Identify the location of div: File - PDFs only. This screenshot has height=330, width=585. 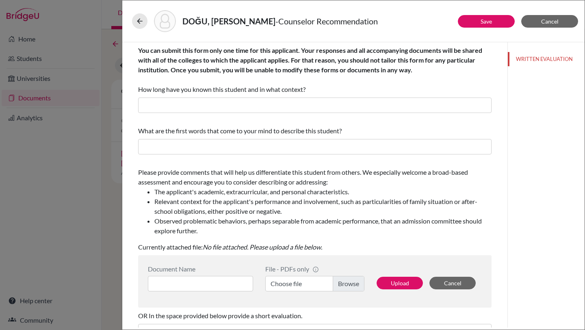
(315, 269).